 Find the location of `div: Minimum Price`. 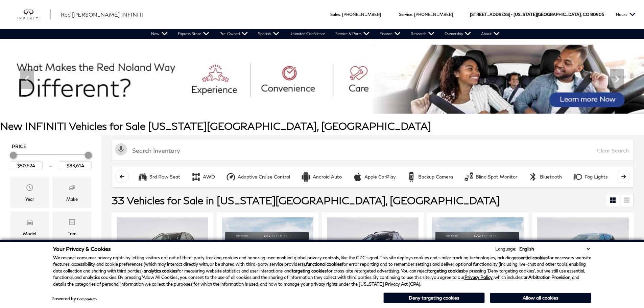

div: Minimum Price is located at coordinates (13, 155).